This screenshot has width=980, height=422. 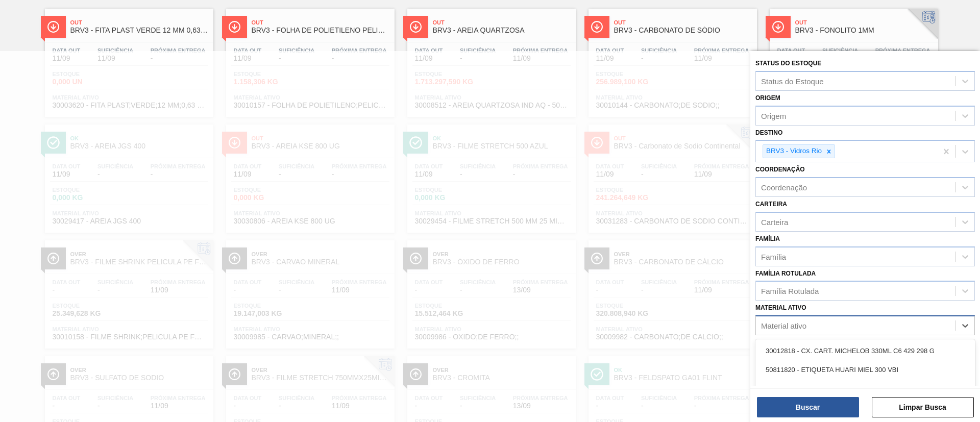 I want to click on a: ÍconeOutBRV3 - AREIA QUARTZOSAData out11/09Suficiência-Próxima Entrega11/09Estoque1.713.297,590 K..., so click(x=490, y=59).